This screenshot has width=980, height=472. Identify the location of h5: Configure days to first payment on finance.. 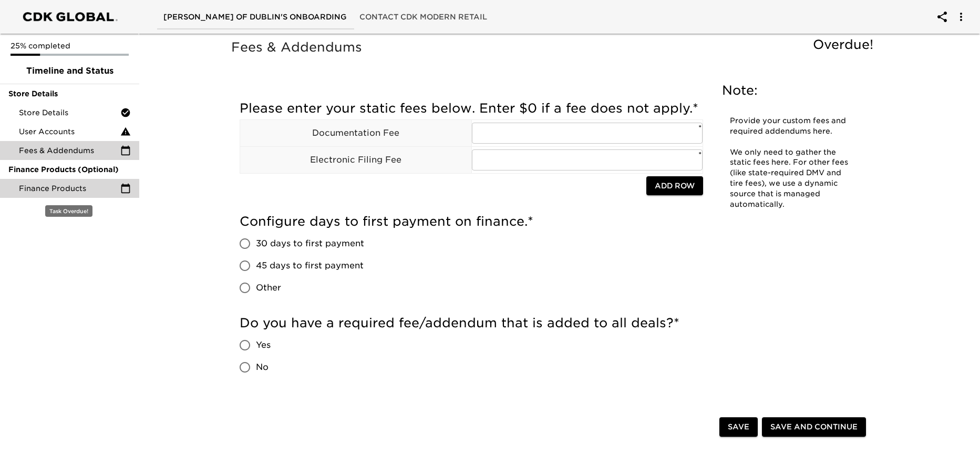
(472, 221).